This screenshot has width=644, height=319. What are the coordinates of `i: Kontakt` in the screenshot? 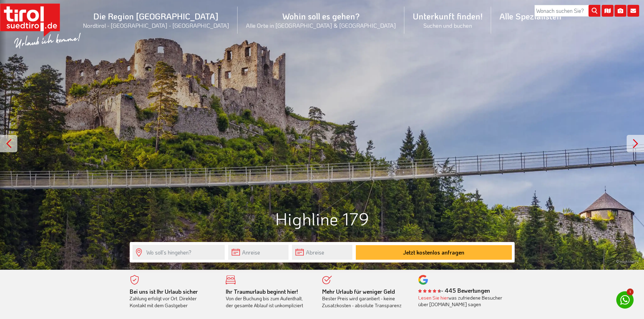 It's located at (633, 11).